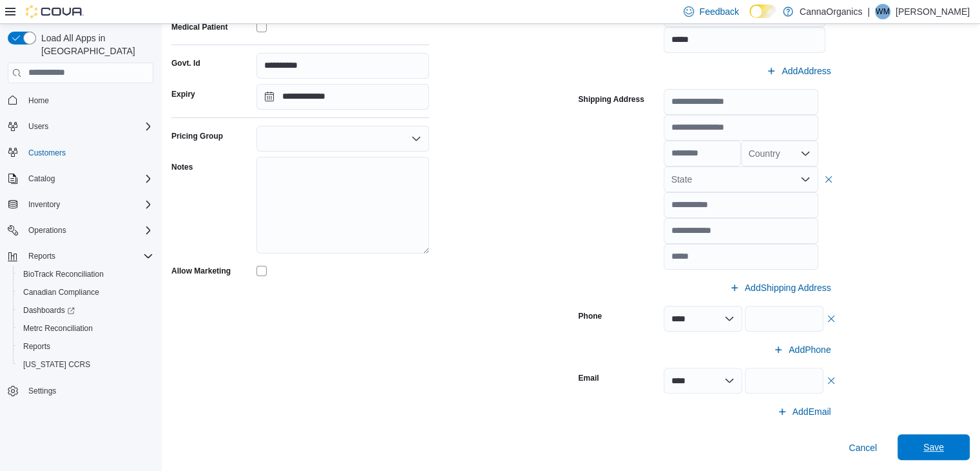 The width and height of the screenshot is (980, 471). Describe the element at coordinates (55, 12) in the screenshot. I see `img: Cova` at that location.